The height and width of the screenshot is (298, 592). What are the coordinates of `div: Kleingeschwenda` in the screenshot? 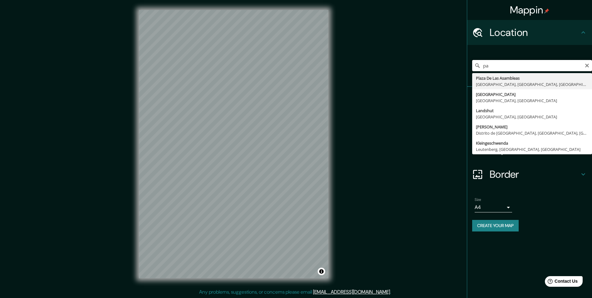 It's located at (532, 143).